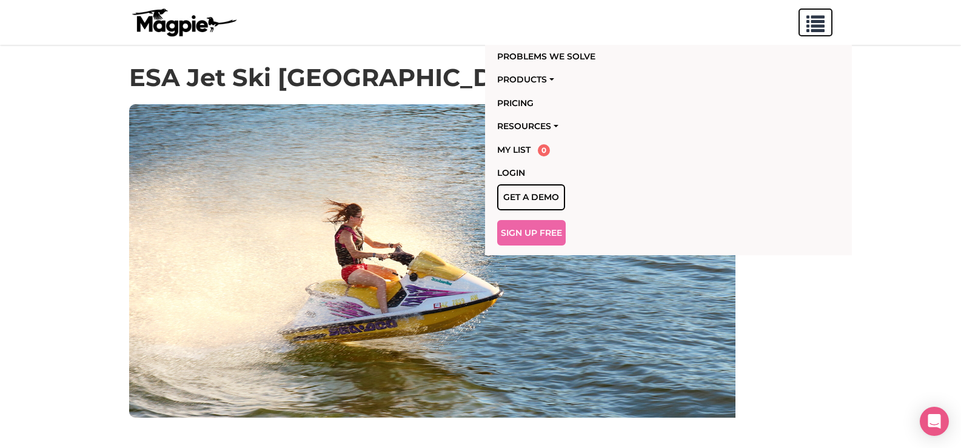  What do you see at coordinates (544, 150) in the screenshot?
I see `span: 0` at bounding box center [544, 150].